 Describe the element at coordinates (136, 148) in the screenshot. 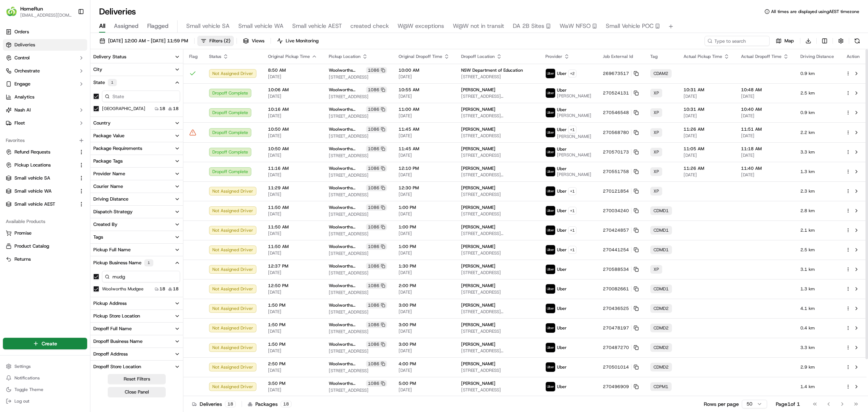

I see `button: Package Requirements` at that location.